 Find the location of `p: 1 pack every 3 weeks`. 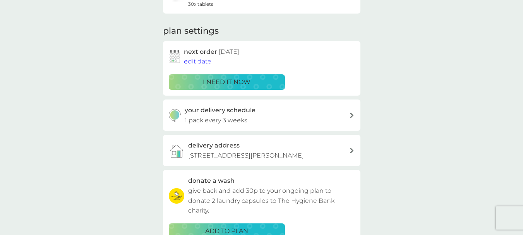

p: 1 pack every 3 weeks is located at coordinates (216, 120).